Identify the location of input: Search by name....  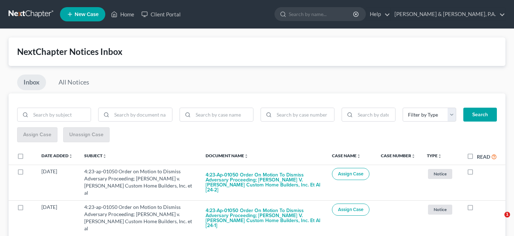
(321, 14).